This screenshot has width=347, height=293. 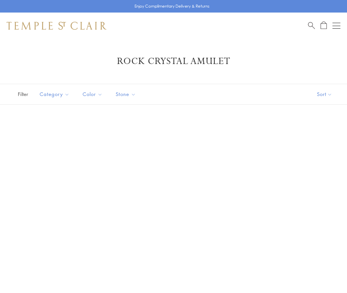 What do you see at coordinates (55, 94) in the screenshot?
I see `button: Category` at bounding box center [55, 94].